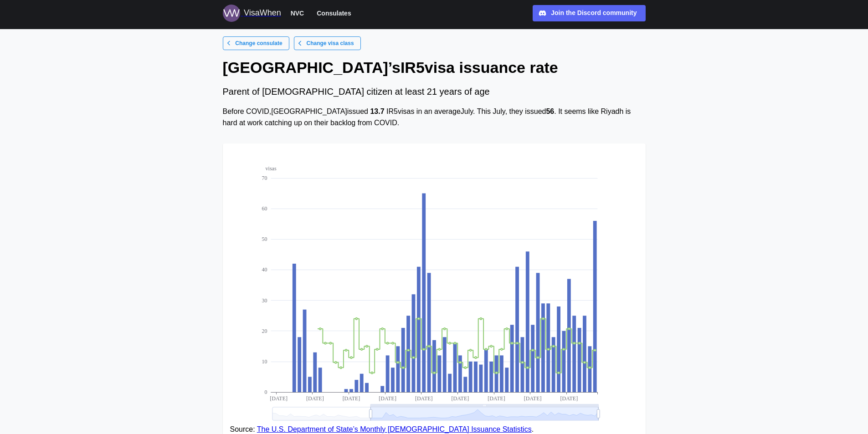 The height and width of the screenshot is (434, 868). I want to click on text: 50, so click(264, 239).